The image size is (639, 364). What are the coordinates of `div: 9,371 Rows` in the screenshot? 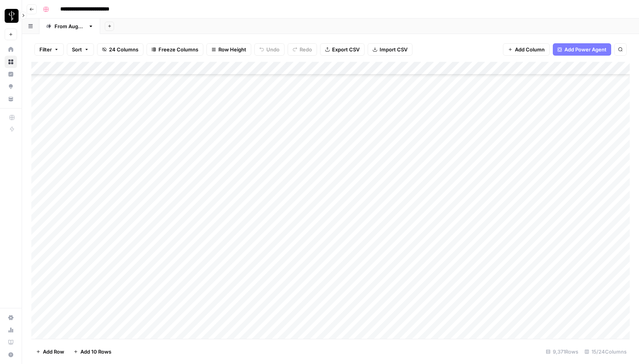 It's located at (562, 351).